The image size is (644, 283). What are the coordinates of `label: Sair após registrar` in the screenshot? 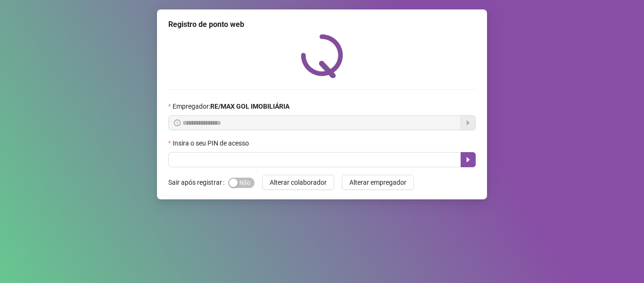 It's located at (198, 182).